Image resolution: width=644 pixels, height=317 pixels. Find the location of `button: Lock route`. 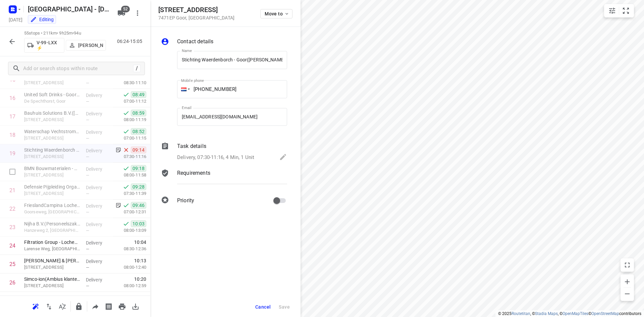

button: Lock route is located at coordinates (79, 306).